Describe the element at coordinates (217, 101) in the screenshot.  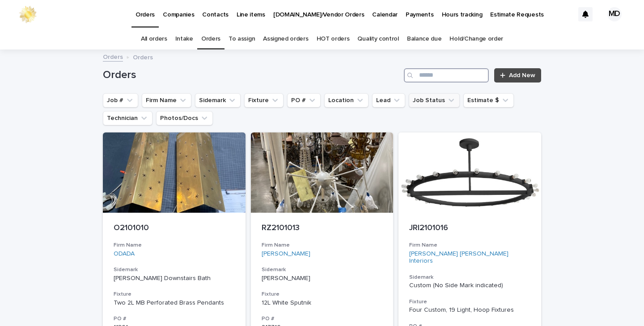
I see `button: Sidemark` at that location.